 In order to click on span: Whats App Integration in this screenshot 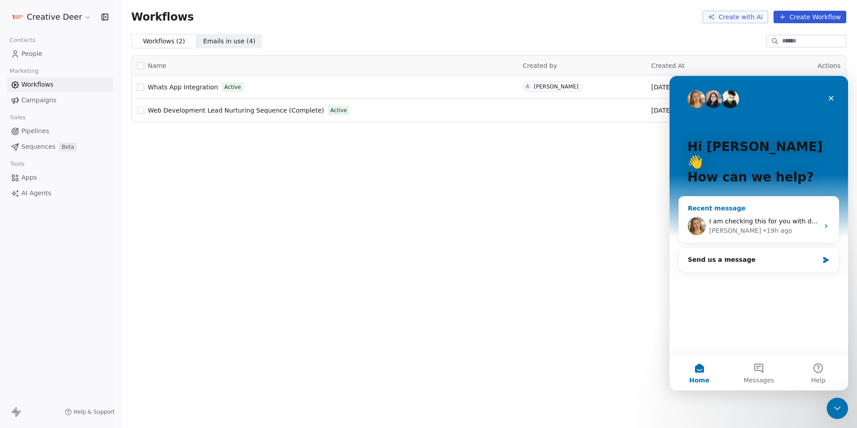, I will do `click(183, 87)`.